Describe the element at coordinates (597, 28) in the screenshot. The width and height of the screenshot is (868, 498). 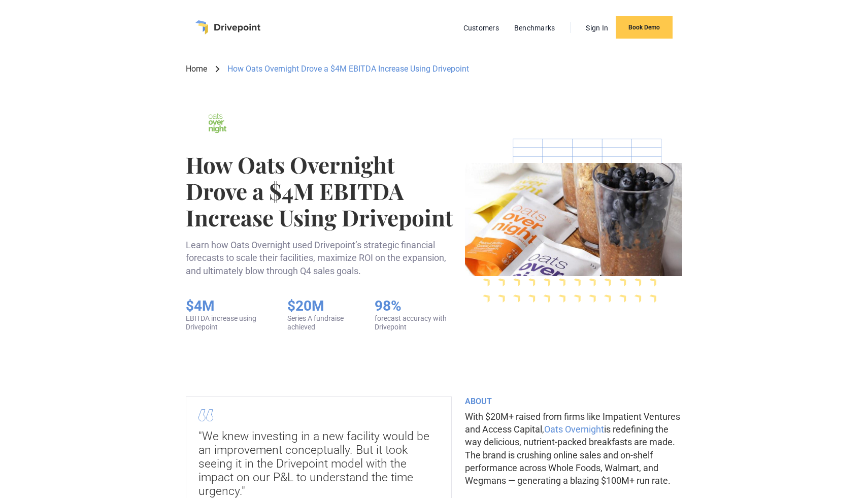
I see `a: Sign In` at that location.